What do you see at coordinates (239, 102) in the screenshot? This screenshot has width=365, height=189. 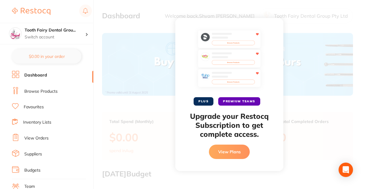 I see `span: PREMIUM TEAMS` at bounding box center [239, 102].